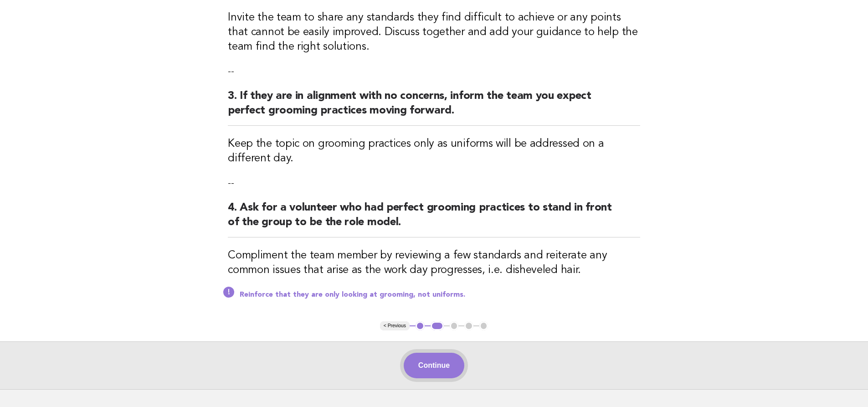 Image resolution: width=868 pixels, height=407 pixels. What do you see at coordinates (434, 107) in the screenshot?
I see `h2: 3. If they are in alignment with no concerns, inform the team you expect perfect grooming practic...` at bounding box center [434, 107].